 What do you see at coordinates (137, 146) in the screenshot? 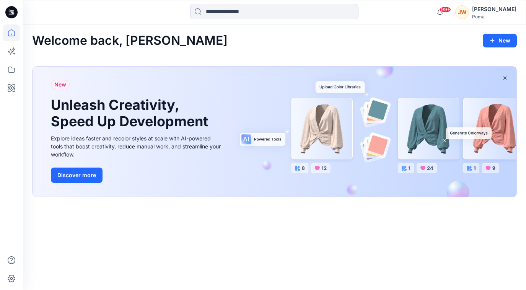
I see `div: Explore ideas faster and recolor styles at scale with AI-powered tools that boost creativity, red...` at bounding box center [137, 146].